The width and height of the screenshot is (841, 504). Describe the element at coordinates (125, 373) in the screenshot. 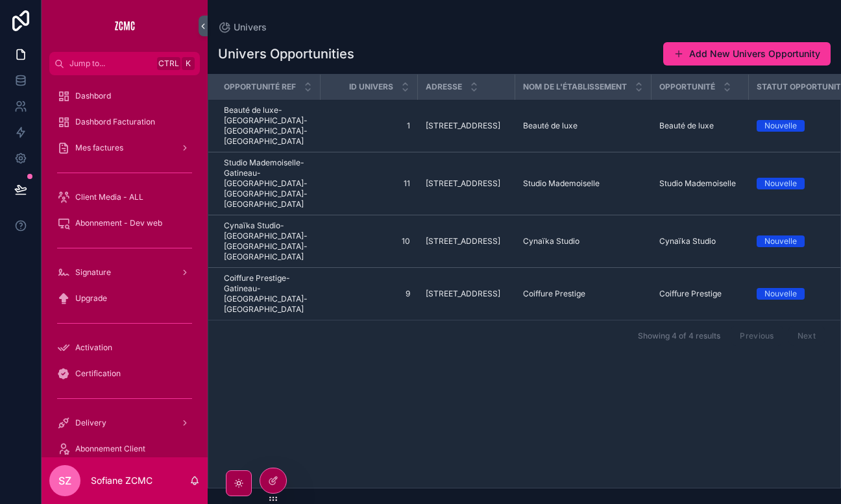

I see `a: Certification` at that location.